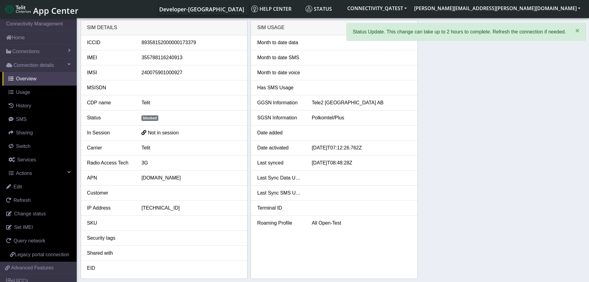  Describe the element at coordinates (110, 133) in the screenshot. I see `div: In Session` at that location.